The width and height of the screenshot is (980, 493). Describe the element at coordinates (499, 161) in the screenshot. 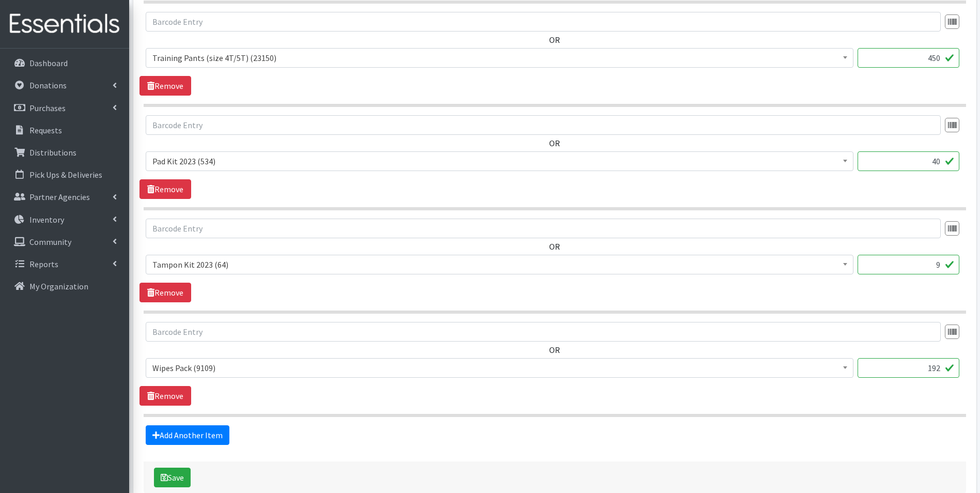

I see `span: Pad Kit 2023 (534)` at that location.